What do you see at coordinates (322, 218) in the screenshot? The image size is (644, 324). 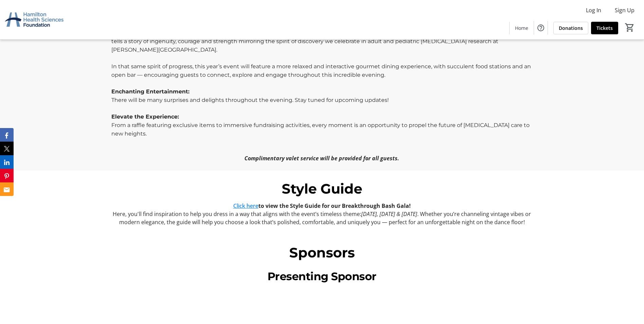 I see `p: Here, you'll find inspiration to help you dress in a way that aligns with the event’s timeless th...` at bounding box center [322, 218].